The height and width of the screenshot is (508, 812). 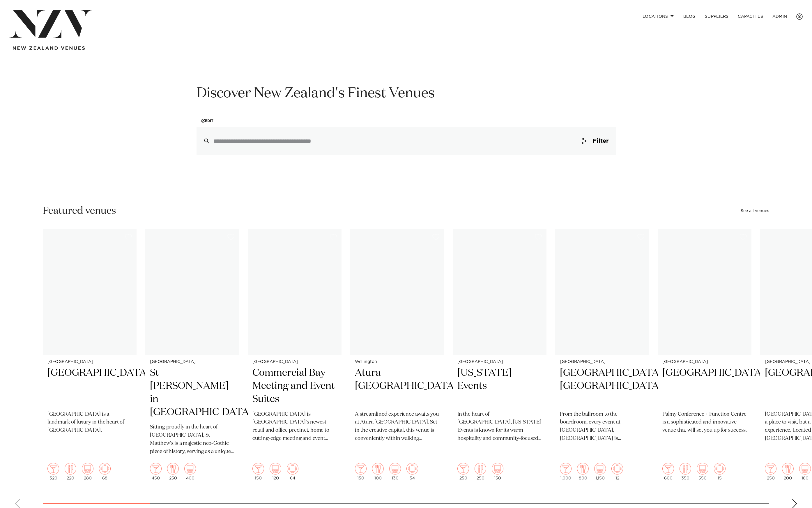 I want to click on swiper-slide: 6 / 48, so click(x=602, y=357).